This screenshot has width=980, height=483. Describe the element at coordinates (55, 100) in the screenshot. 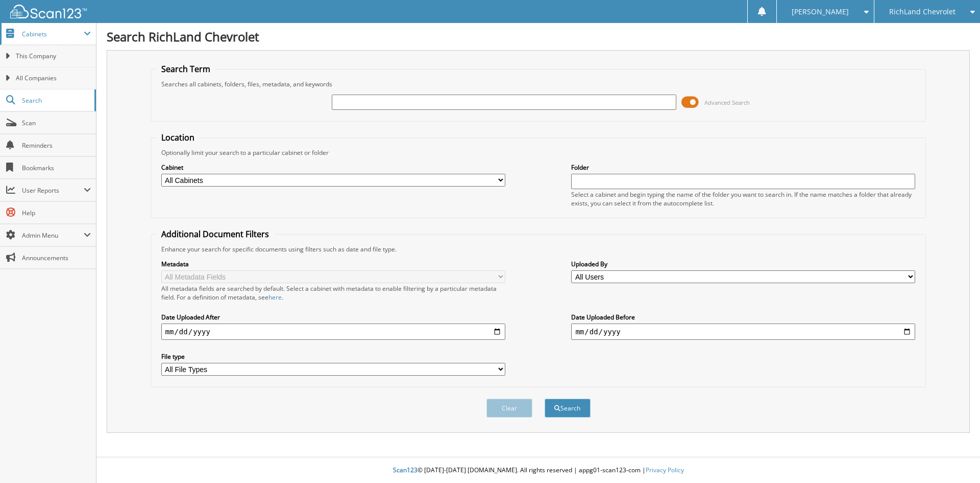

I see `span: Search` at that location.